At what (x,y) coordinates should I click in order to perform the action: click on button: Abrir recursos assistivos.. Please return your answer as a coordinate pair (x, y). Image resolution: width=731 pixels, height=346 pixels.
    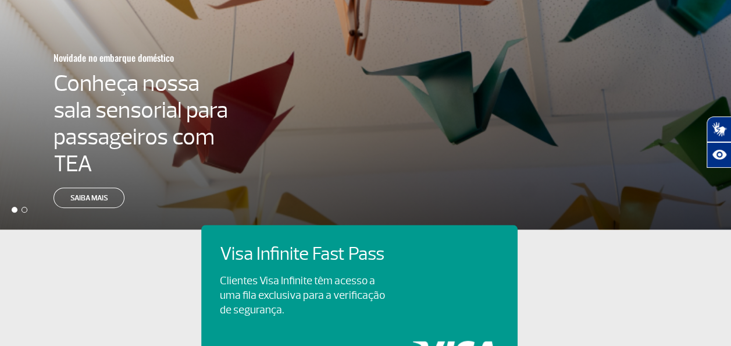
    Looking at the image, I should click on (719, 155).